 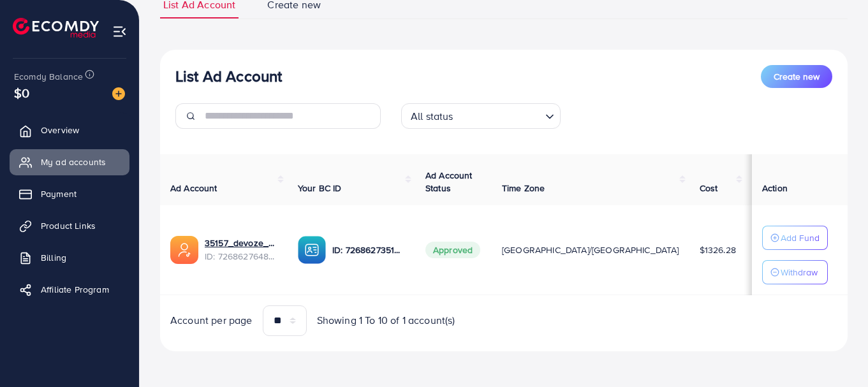 I want to click on a: My ad accounts, so click(x=69, y=162).